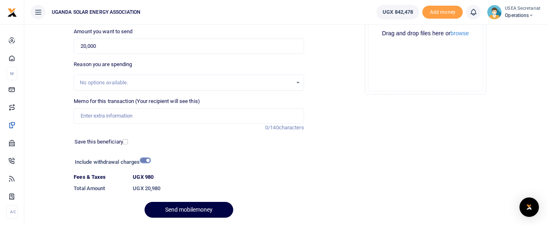  Describe the element at coordinates (523, 9) in the screenshot. I see `small: USEA Secretariat` at that location.